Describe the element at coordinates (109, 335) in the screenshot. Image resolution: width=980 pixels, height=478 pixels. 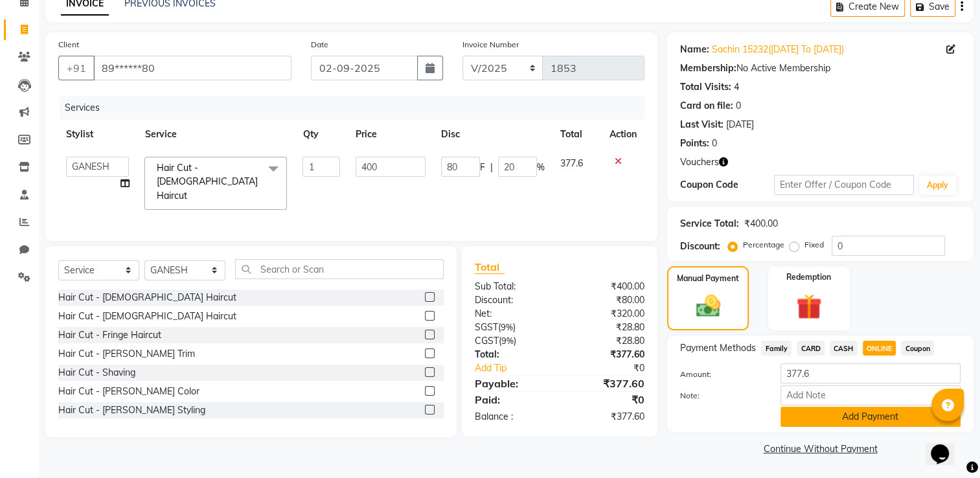
I see `div: Hair Cut - Fringe Haircut` at that location.